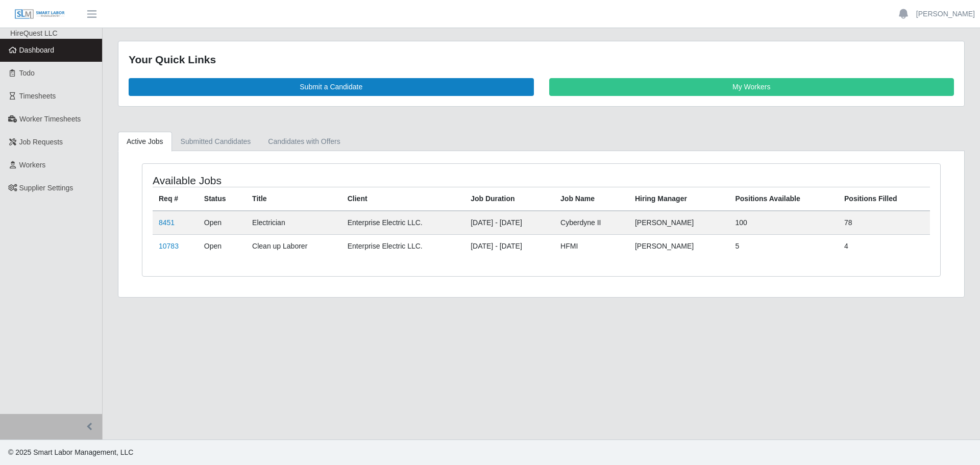 This screenshot has width=980, height=465. Describe the element at coordinates (27, 73) in the screenshot. I see `span: Todo` at that location.